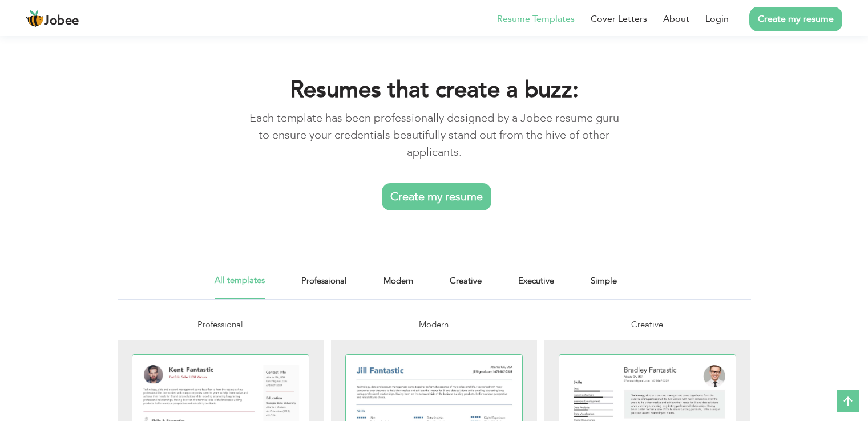  I want to click on span: Jobee, so click(61, 21).